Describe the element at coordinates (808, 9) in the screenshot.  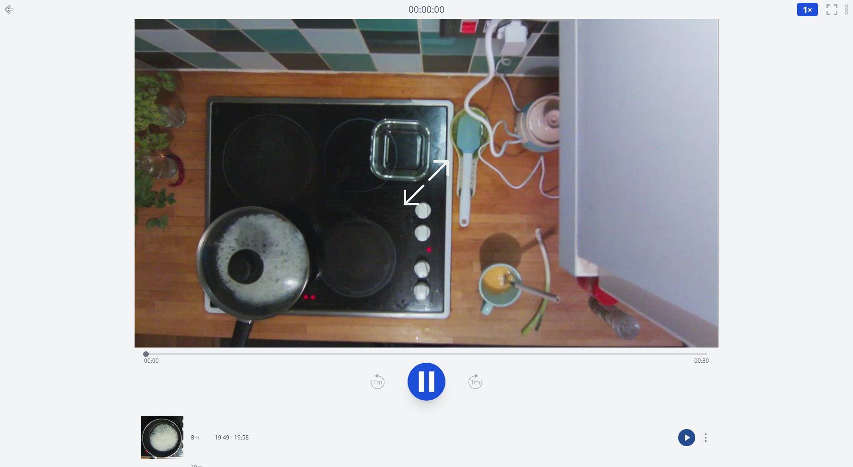
I see `button: 1×` at that location.